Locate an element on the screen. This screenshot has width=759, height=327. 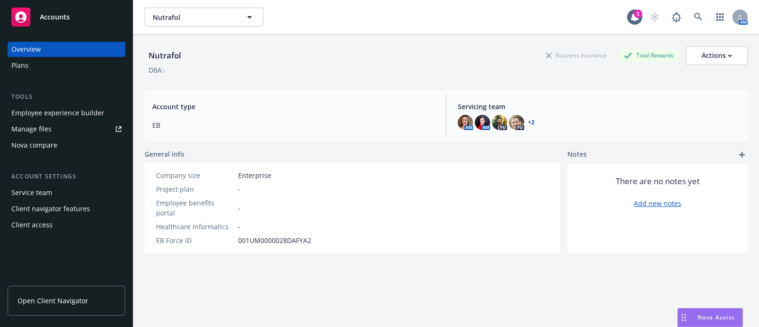
div: Overview is located at coordinates (26, 49).